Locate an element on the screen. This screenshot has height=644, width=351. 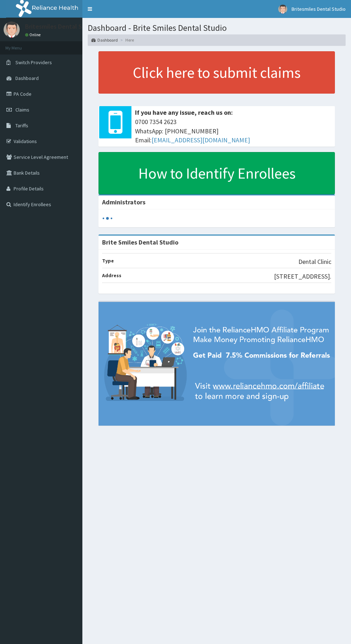
b: Administrators is located at coordinates (124, 202).